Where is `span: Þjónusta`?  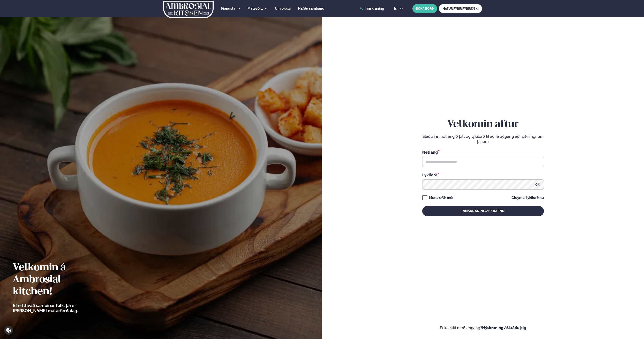
span: Þjónusta is located at coordinates (228, 8).